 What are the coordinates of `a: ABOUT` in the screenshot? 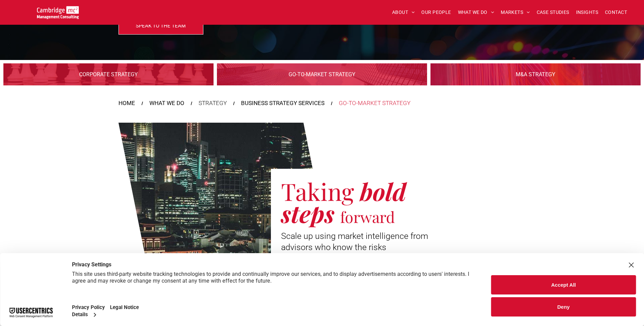 It's located at (403, 12).